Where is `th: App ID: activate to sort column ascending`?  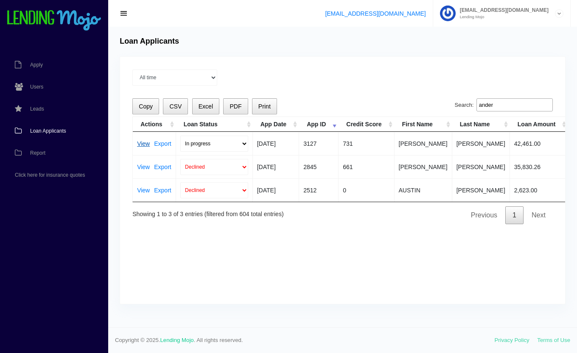 th: App ID: activate to sort column ascending is located at coordinates (319, 124).